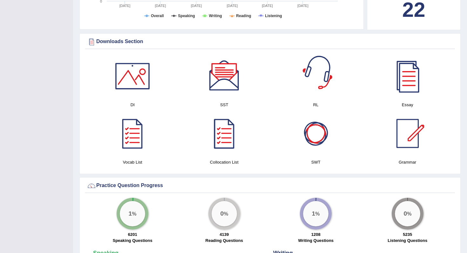  Describe the element at coordinates (270, 186) in the screenshot. I see `div: Practice Question Progress` at that location.